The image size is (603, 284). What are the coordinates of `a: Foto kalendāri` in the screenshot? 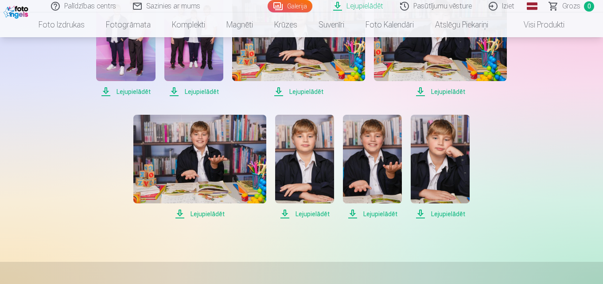 It's located at (390, 25).